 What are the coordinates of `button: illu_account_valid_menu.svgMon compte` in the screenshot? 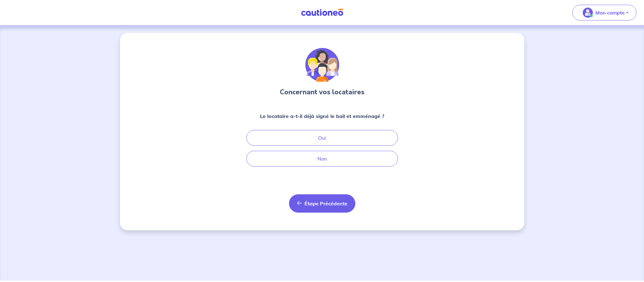 It's located at (604, 13).